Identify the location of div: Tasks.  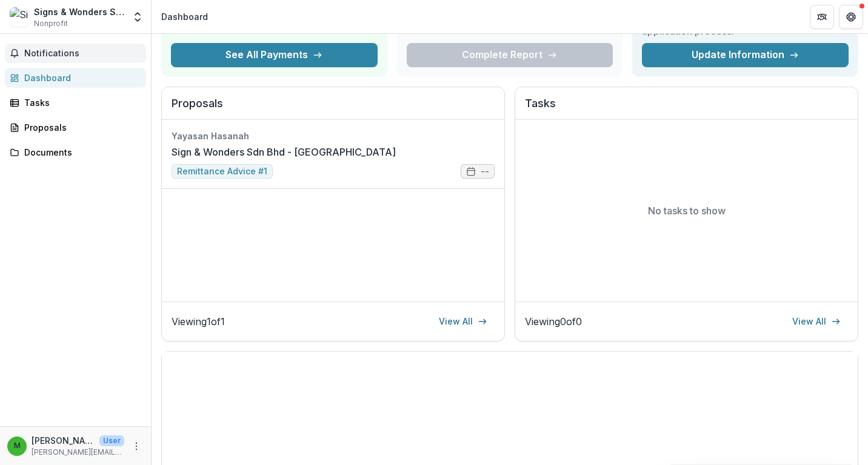
(80, 102).